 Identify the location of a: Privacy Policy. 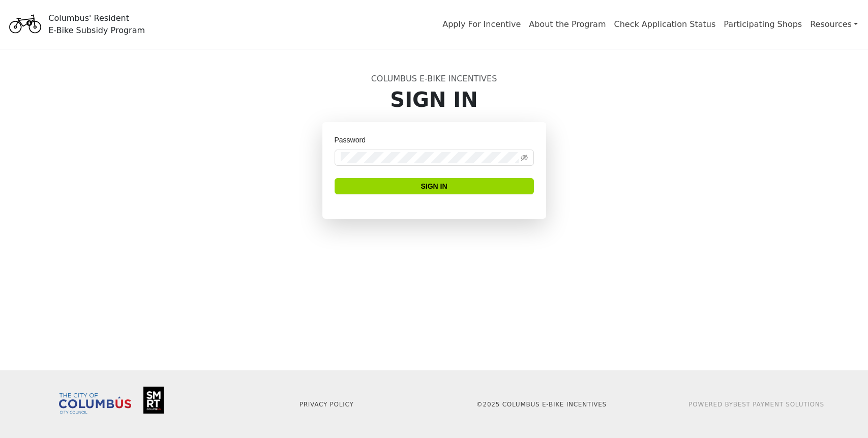
(327, 404).